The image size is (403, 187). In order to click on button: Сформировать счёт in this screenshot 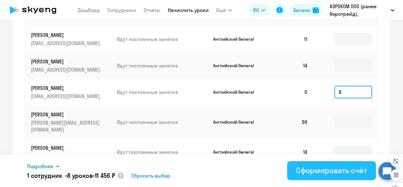, I will do `click(332, 170)`.